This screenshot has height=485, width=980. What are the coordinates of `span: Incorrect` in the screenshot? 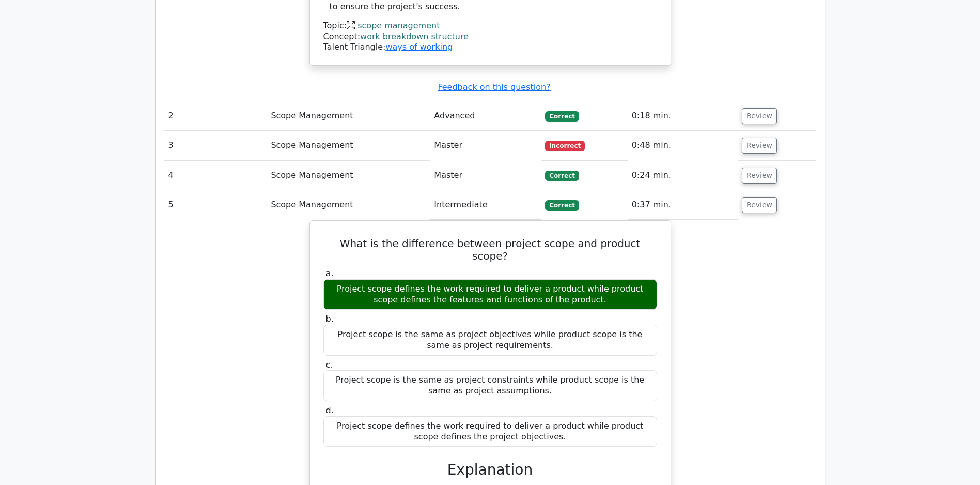 It's located at (564, 146).